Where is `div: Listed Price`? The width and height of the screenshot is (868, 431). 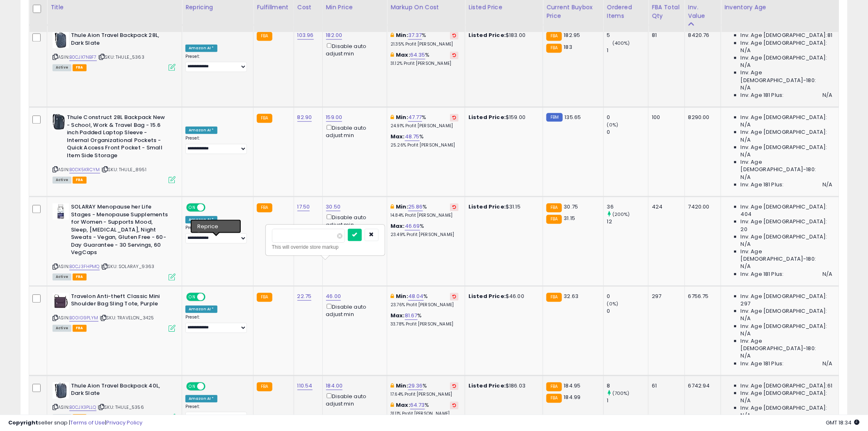 div: Listed Price is located at coordinates (504, 7).